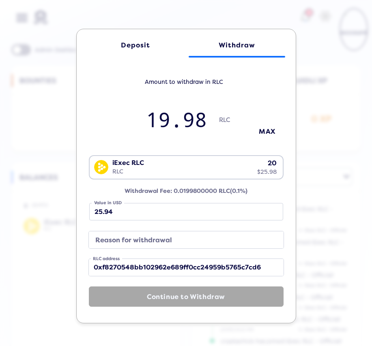 The image size is (372, 346). Describe the element at coordinates (237, 45) in the screenshot. I see `div: Withdraw` at that location.